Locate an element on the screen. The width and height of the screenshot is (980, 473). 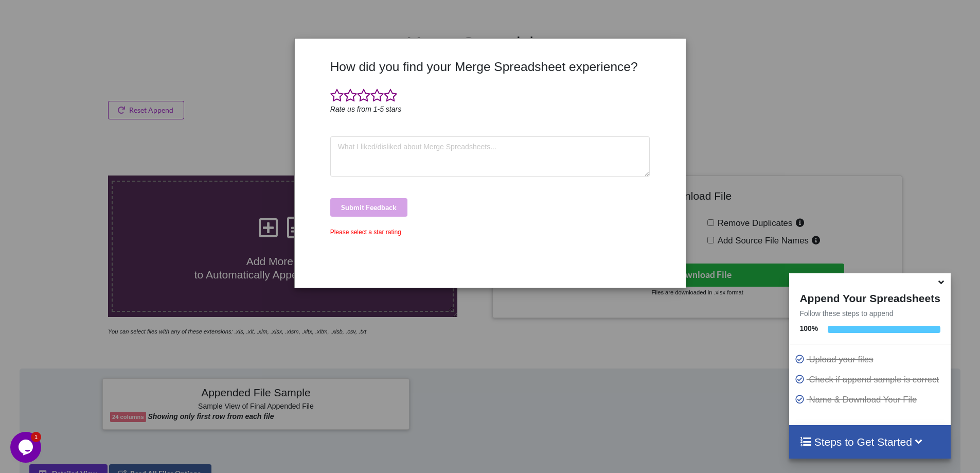
h4: Append Your Spreadsheets is located at coordinates (869, 297).